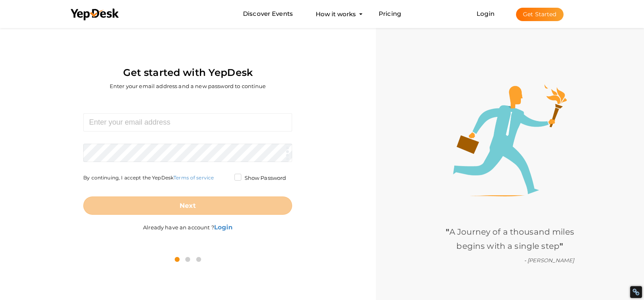  I want to click on input: Enter your email address, so click(187, 122).